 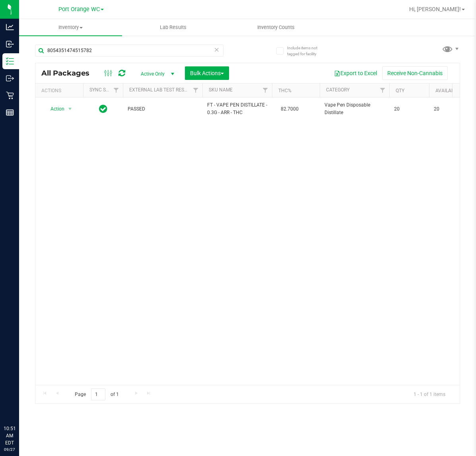 What do you see at coordinates (447, 90) in the screenshot?
I see `a: Available` at bounding box center [447, 90].